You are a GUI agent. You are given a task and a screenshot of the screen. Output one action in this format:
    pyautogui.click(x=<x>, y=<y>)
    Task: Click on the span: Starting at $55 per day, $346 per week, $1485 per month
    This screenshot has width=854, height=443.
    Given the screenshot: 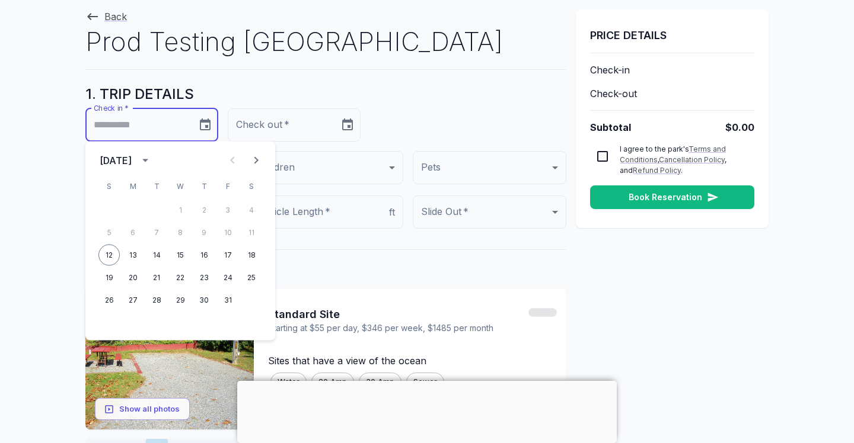 What is the action you would take?
    pyautogui.click(x=398, y=328)
    